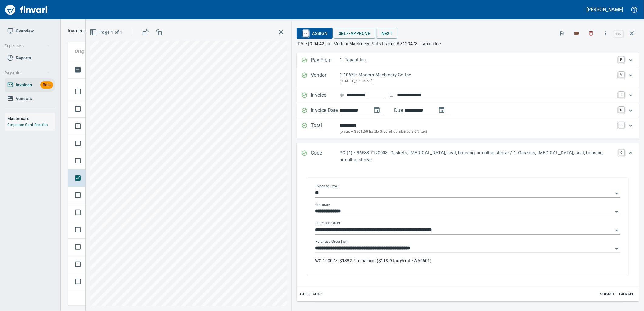 Image resolution: width=644 pixels, height=311 pixels. What do you see at coordinates (23, 58) in the screenshot?
I see `span: Reports` at bounding box center [23, 58].